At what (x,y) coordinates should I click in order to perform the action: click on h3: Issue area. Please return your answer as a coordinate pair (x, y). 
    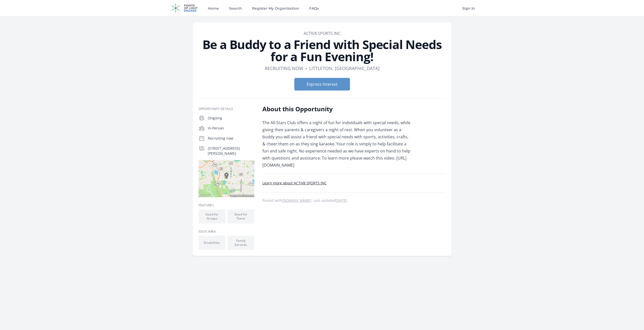
    Looking at the image, I should click on (226, 232).